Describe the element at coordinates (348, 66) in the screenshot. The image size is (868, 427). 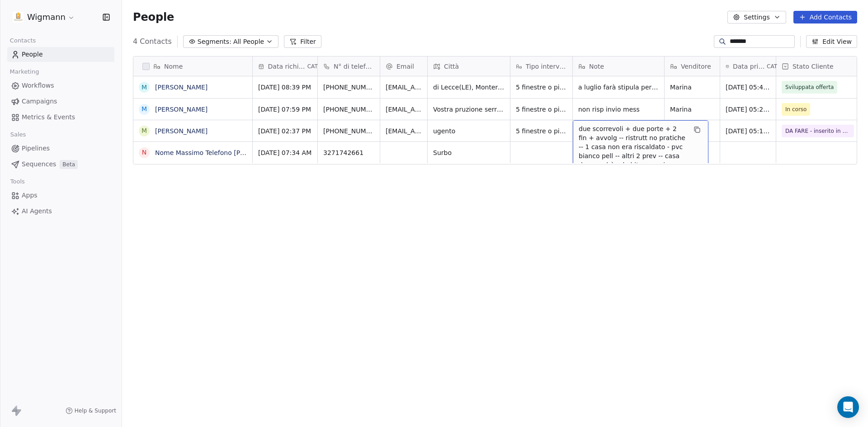
I see `div: N° di telefono` at that location.